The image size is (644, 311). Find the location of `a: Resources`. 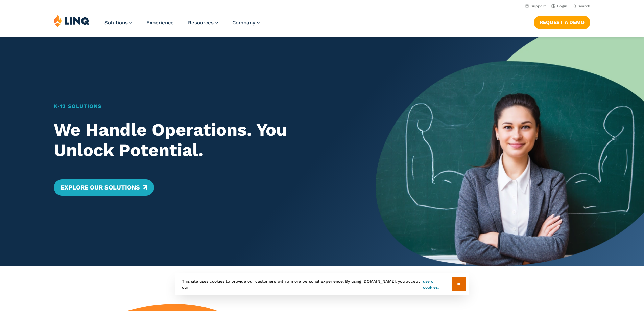

a: Resources is located at coordinates (203, 23).